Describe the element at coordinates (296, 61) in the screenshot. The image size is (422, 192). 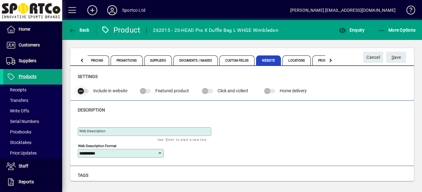
I see `span: Locations` at that location.